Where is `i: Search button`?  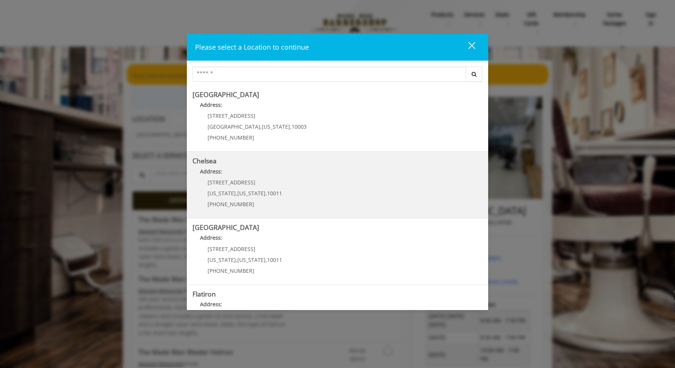
i: Search button is located at coordinates (474, 74).